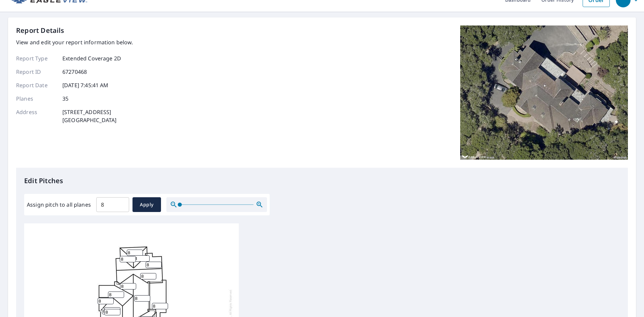  I want to click on input: 00.0, so click(112, 205).